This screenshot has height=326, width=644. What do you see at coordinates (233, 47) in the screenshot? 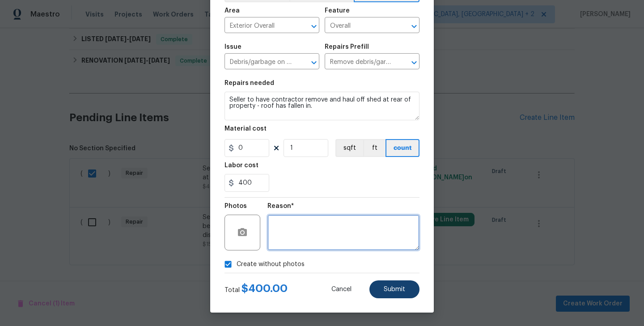
I see `h5: Issue` at bounding box center [233, 47].